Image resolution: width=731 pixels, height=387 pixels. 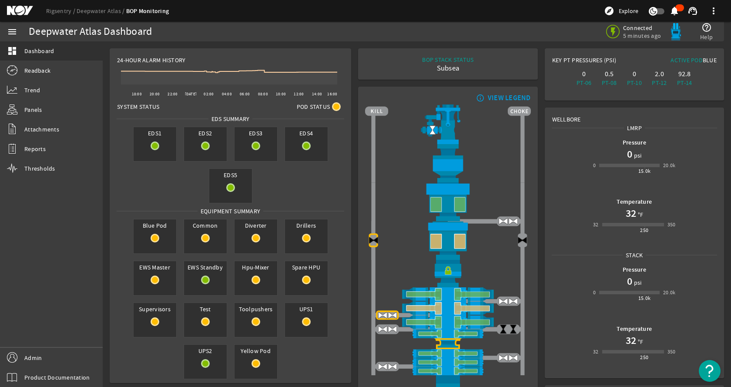 What do you see at coordinates (713, 11) in the screenshot?
I see `button: more_vert` at bounding box center [713, 11].